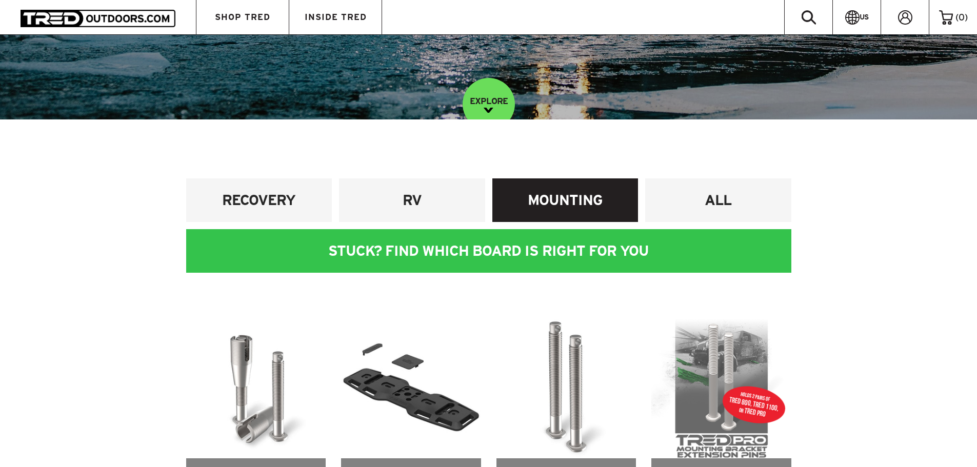  I want to click on a: RV, so click(412, 200).